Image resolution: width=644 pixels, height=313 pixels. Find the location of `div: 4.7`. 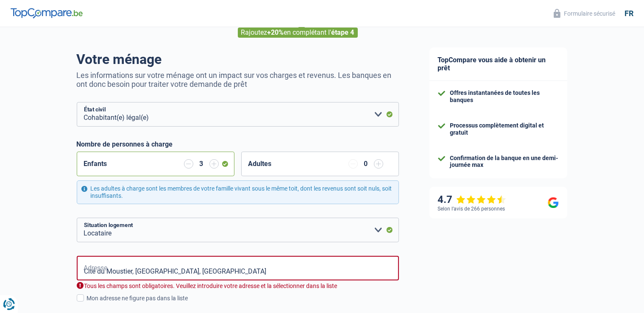

div: 4.7 is located at coordinates (472, 199).